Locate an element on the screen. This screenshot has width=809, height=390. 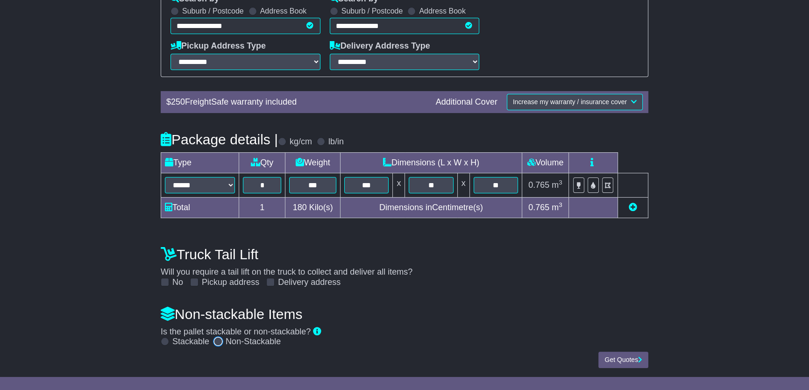
span: Increase my warranty / insurance cover is located at coordinates (570, 102).